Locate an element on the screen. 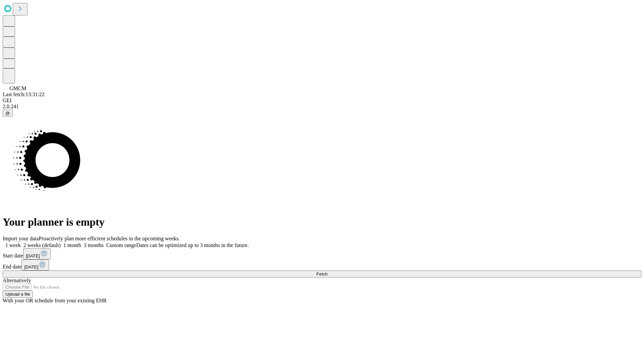 The width and height of the screenshot is (644, 362). span: With your OR schedule from your existing EHR is located at coordinates (54, 300).